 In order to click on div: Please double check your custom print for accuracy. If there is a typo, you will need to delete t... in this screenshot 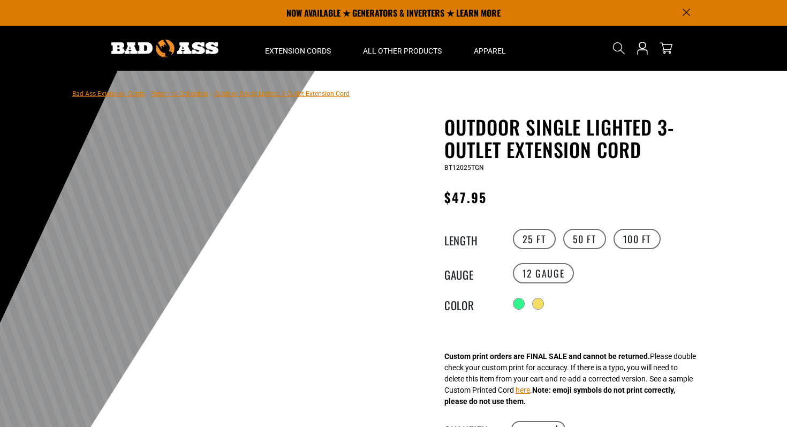, I will do `click(570, 379)`.